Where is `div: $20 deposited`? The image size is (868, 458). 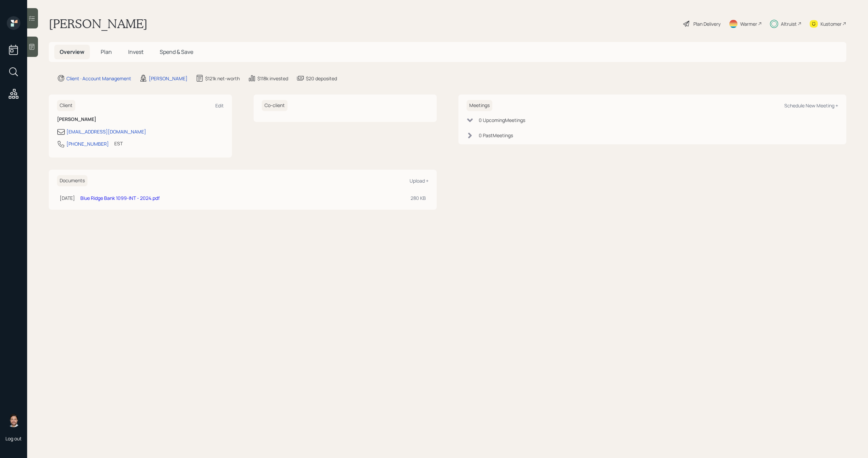 div: $20 deposited is located at coordinates (322, 79).